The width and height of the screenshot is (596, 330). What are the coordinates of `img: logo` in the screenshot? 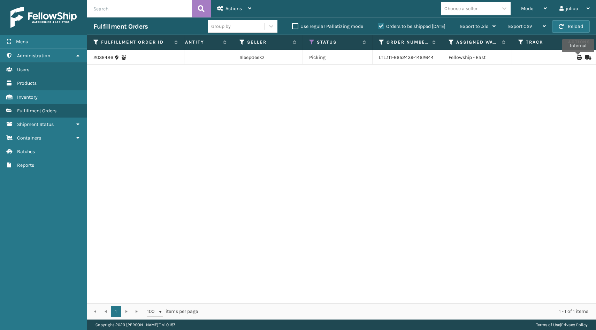 It's located at (44, 17).